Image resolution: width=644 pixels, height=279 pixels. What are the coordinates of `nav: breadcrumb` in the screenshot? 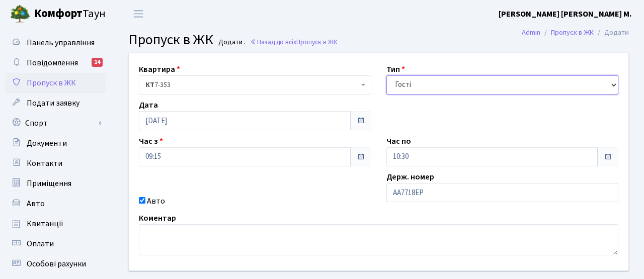 It's located at (575, 33).